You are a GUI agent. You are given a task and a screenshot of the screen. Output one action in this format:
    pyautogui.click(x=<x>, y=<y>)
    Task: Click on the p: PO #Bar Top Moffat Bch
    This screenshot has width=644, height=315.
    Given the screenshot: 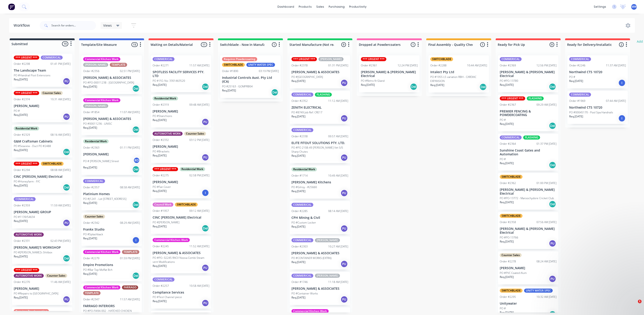 What is the action you would take?
    pyautogui.click(x=98, y=270)
    